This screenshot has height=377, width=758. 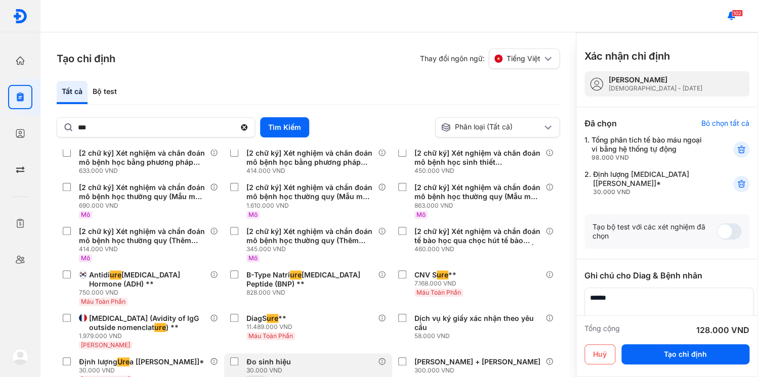 What do you see at coordinates (86, 59) in the screenshot?
I see `h3: Tạo chỉ định` at bounding box center [86, 59].